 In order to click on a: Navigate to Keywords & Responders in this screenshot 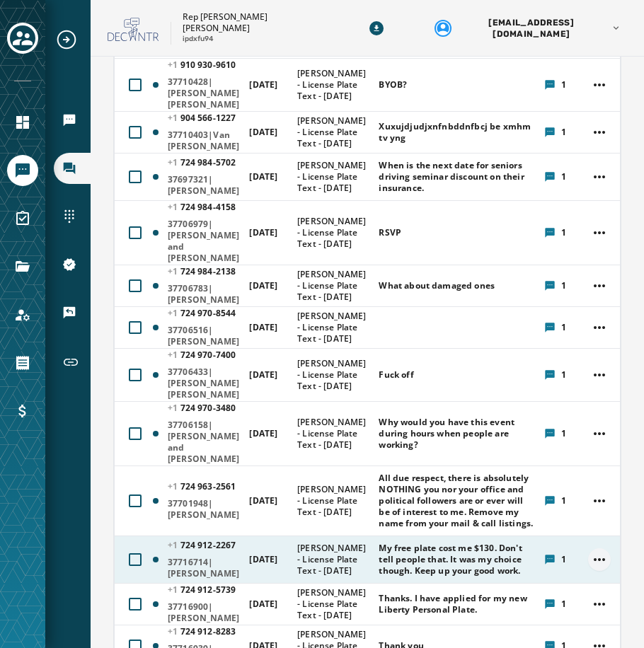, I will do `click(72, 312)`.